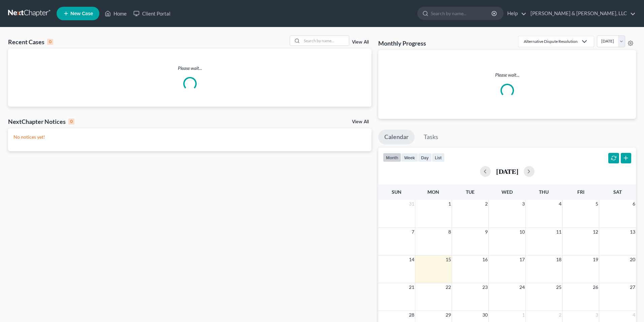  Describe the element at coordinates (487, 232) in the screenshot. I see `span: 9` at that location.